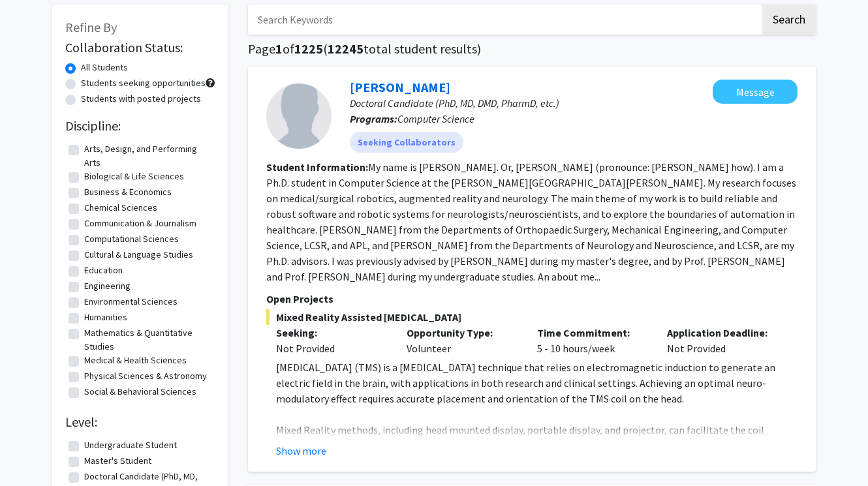 Image resolution: width=868 pixels, height=486 pixels. Describe the element at coordinates (462, 332) in the screenshot. I see `p: Opportunity Type:` at that location.